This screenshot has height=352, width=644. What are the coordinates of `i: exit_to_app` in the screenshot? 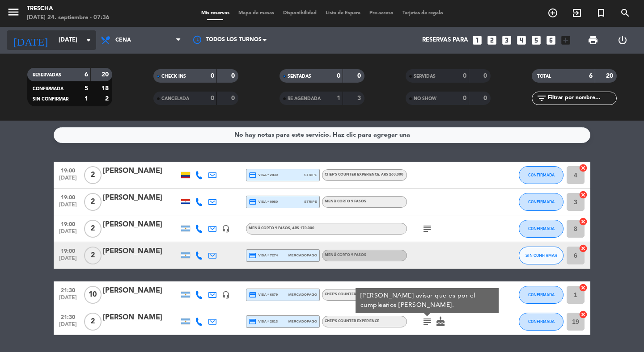 It's located at (577, 13).